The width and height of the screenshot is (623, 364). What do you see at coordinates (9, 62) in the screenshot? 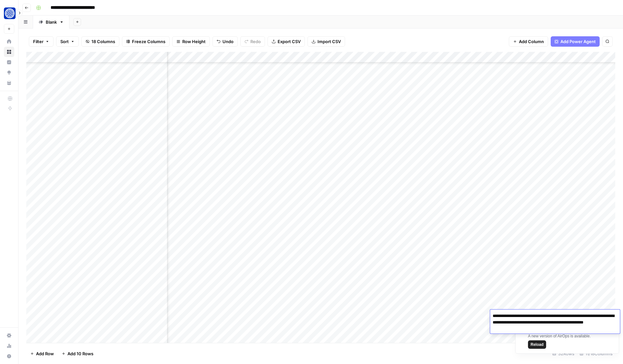
I see `a: Insights` at bounding box center [9, 62].